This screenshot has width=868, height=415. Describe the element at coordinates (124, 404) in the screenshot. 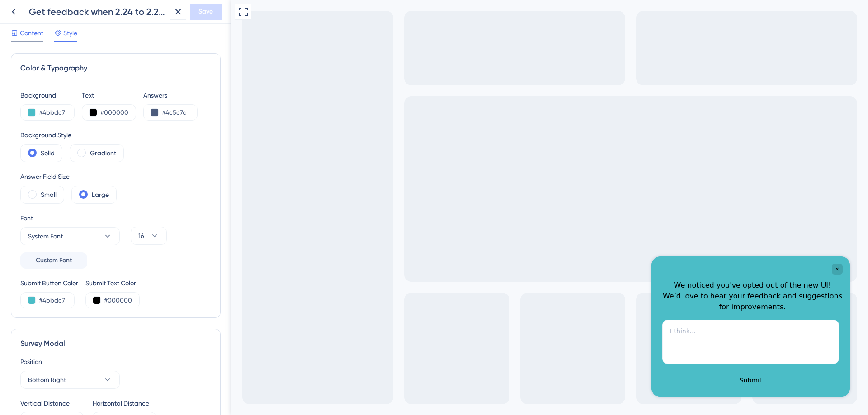

I see `div: Horizontal Distance` at that location.